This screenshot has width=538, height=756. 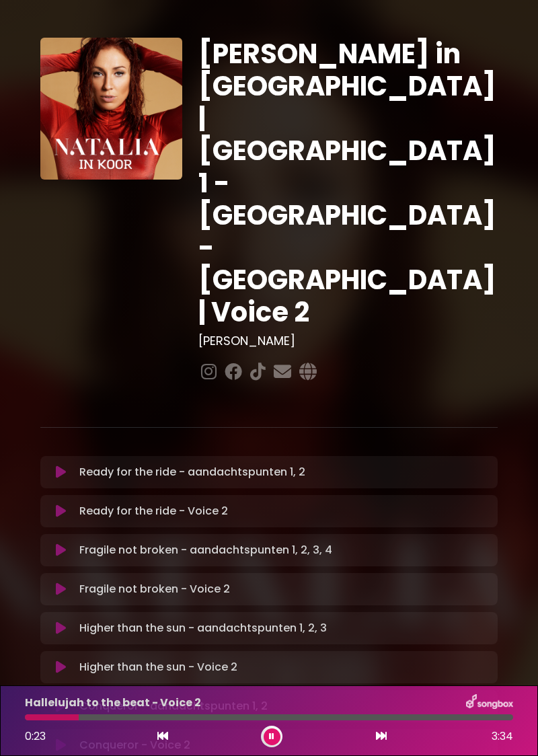 What do you see at coordinates (154, 511) in the screenshot?
I see `p: Ready for the ride - Voice 2` at bounding box center [154, 511].